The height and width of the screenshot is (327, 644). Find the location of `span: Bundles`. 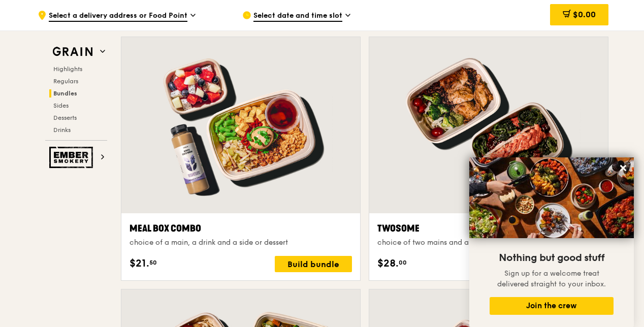

span: Bundles is located at coordinates (65, 93).